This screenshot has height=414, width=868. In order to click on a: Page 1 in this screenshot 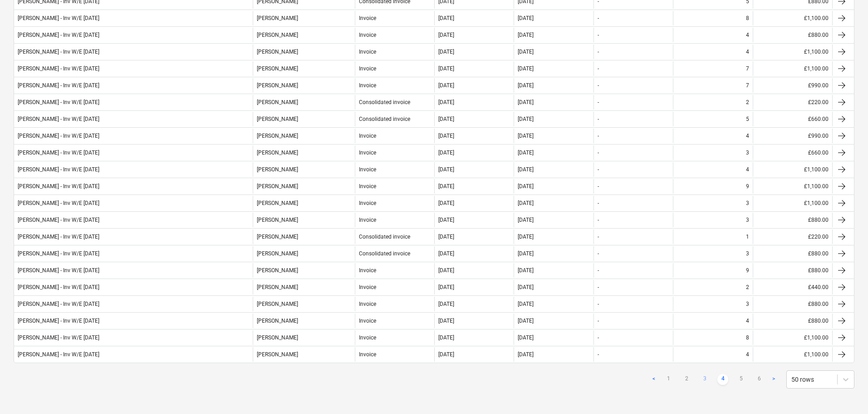, I will do `click(669, 380)`.